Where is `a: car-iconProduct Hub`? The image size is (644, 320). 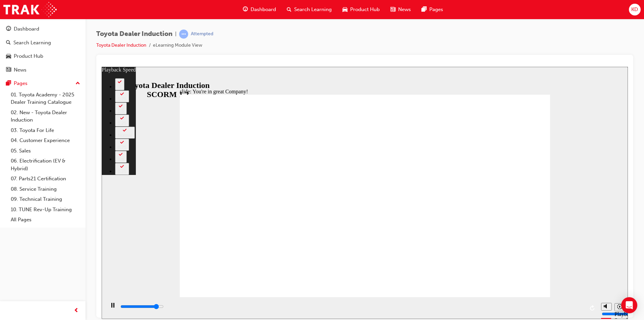
a: car-iconProduct Hub is located at coordinates (361, 9).